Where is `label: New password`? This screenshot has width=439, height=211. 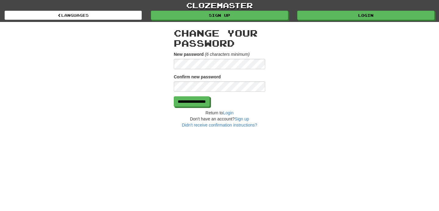 label: New password is located at coordinates (189, 54).